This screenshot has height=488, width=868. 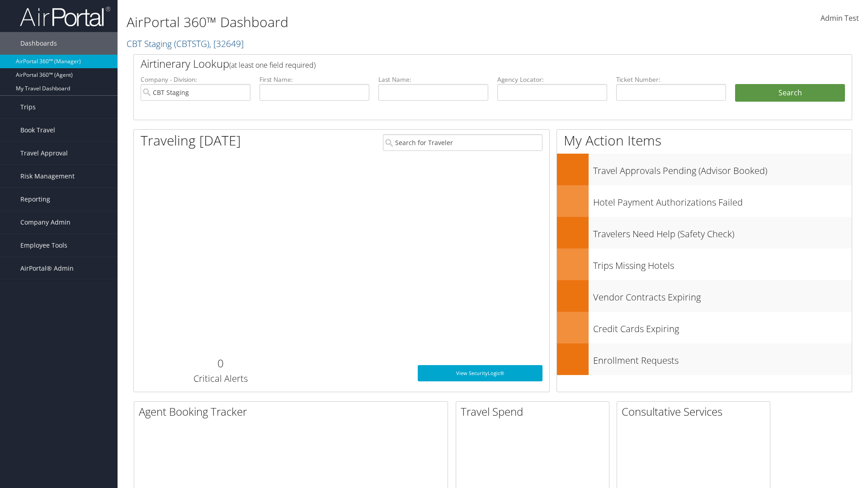 I want to click on h1: My Action Items, so click(x=704, y=141).